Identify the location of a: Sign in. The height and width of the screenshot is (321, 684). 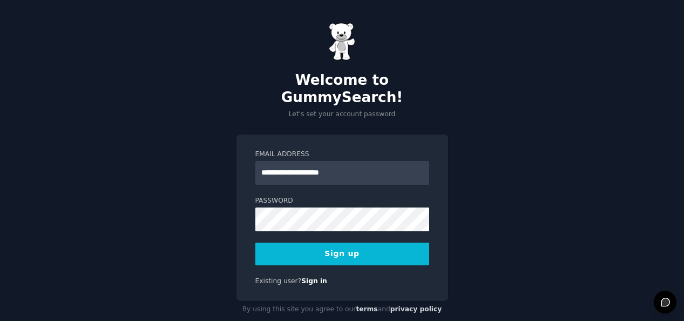
(314, 281).